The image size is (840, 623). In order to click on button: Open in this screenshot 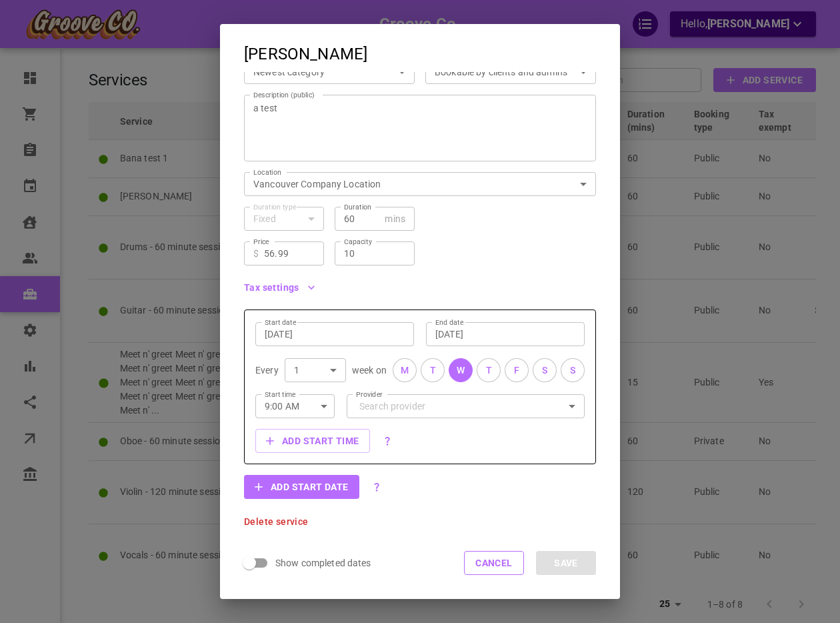, I will do `click(572, 406)`.